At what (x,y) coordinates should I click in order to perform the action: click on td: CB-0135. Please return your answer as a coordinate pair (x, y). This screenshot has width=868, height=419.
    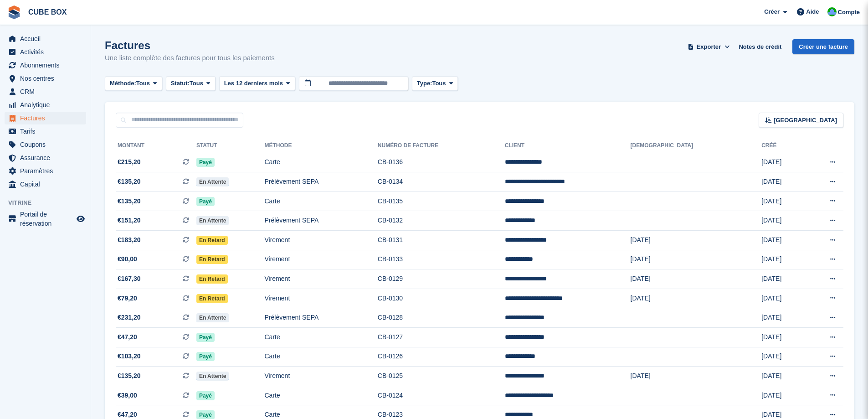
    Looking at the image, I should click on (441, 201).